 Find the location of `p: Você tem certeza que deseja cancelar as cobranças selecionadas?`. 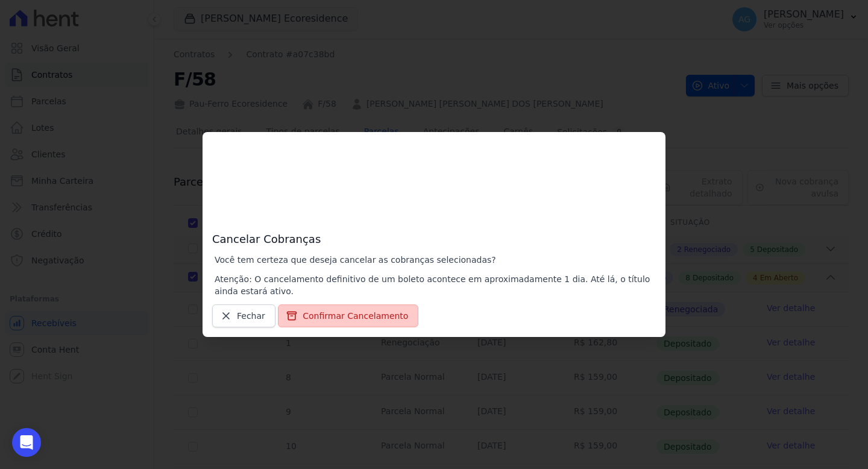

p: Você tem certeza que deseja cancelar as cobranças selecionadas? is located at coordinates (435, 260).